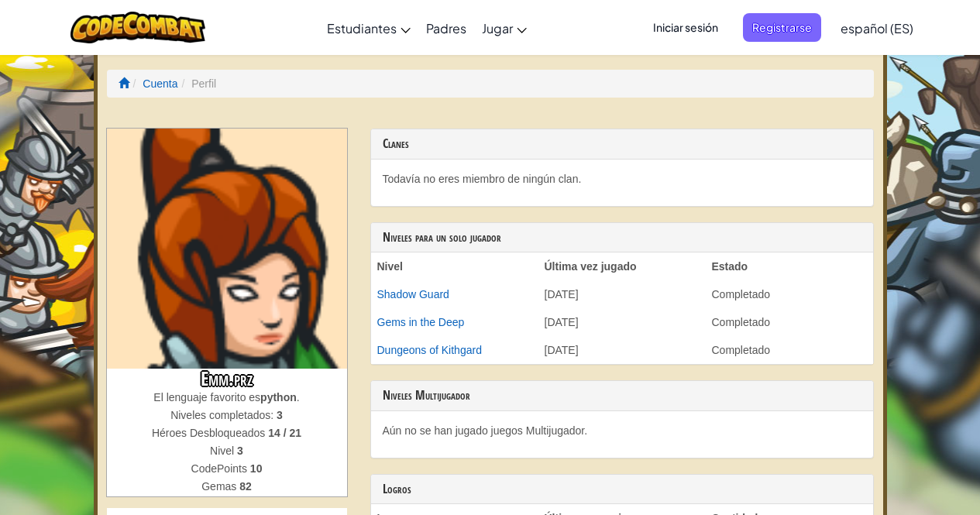 This screenshot has height=515, width=980. What do you see at coordinates (421, 322) in the screenshot?
I see `a: Gems in the Deep` at bounding box center [421, 322].